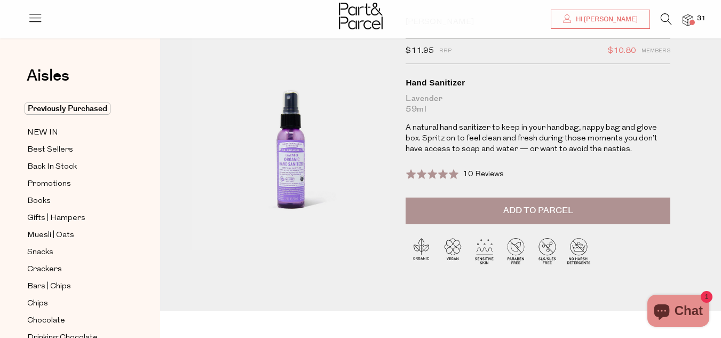 The width and height of the screenshot is (721, 338). What do you see at coordinates (679, 312) in the screenshot?
I see `inbox-online-store-chat: Shopify online store chat` at bounding box center [679, 312].